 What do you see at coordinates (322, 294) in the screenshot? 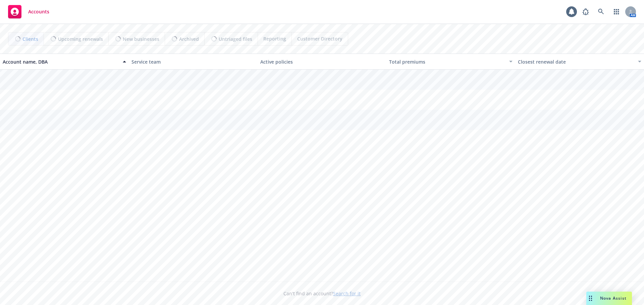
I see `span: Can't find an account?` at bounding box center [322, 294].